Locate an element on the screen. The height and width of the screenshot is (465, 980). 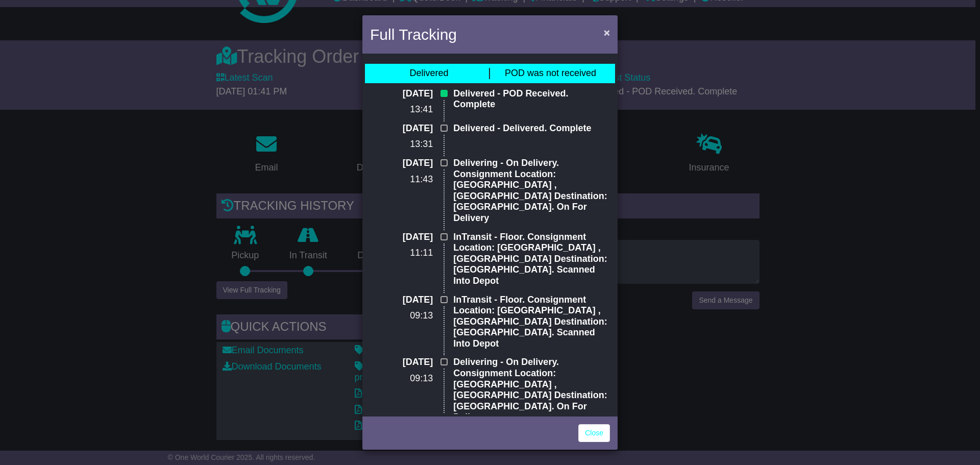
p: 11:11 is located at coordinates (401, 253).